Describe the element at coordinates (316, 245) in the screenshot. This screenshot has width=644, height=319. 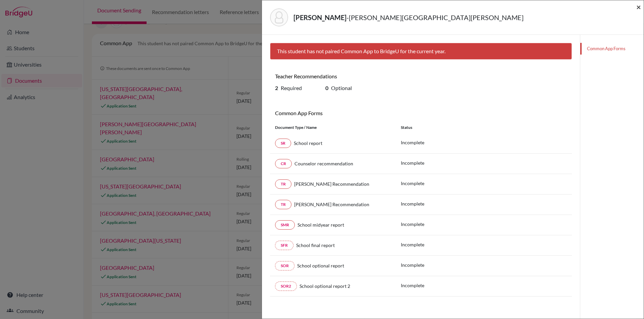
I see `span: School final report` at that location.